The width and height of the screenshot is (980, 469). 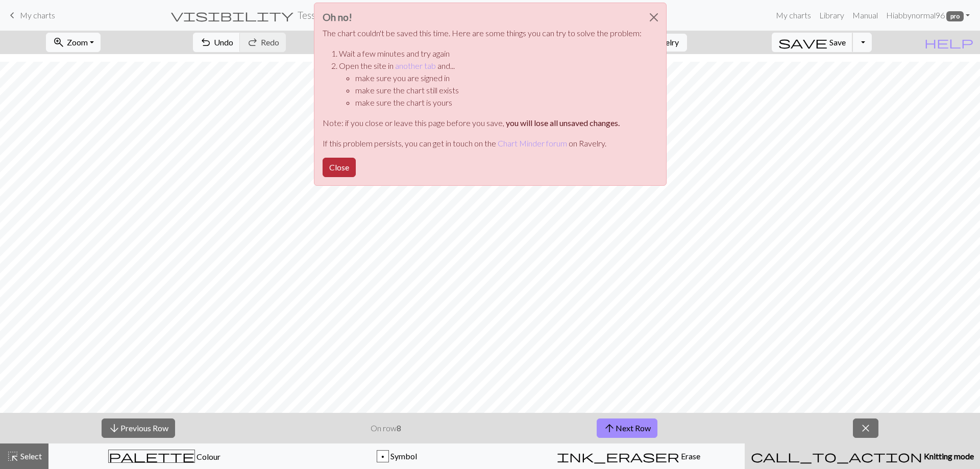 I want to click on li: Open the site in and..., so click(x=490, y=84).